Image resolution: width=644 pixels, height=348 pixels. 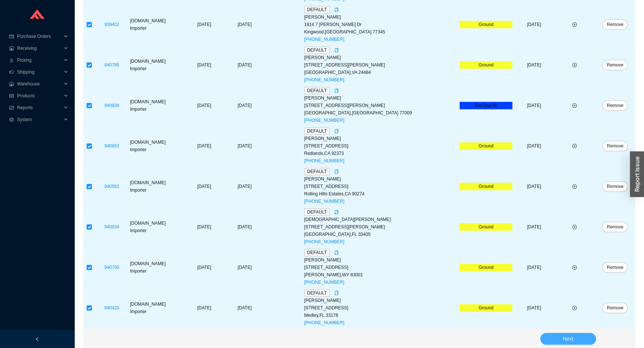 What do you see at coordinates (112, 146) in the screenshot?
I see `a: 940853` at bounding box center [112, 146].